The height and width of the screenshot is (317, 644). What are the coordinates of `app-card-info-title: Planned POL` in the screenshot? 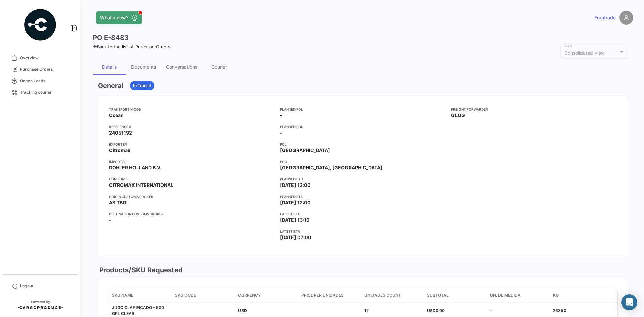 It's located at (363, 109).